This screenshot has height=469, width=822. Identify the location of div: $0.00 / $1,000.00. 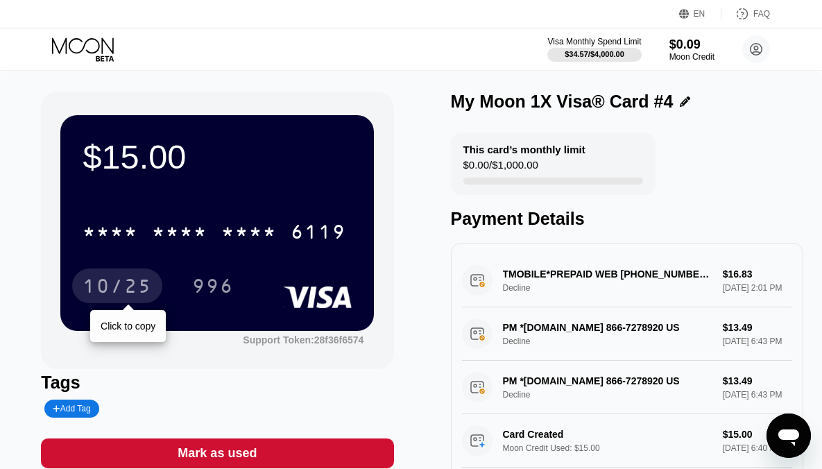
(501, 168).